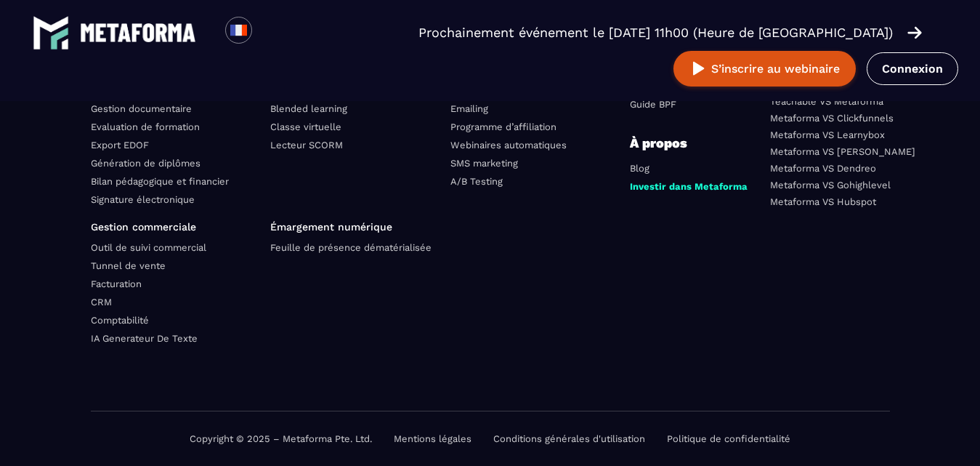 This screenshot has width=980, height=466. I want to click on a: Comptabilité, so click(120, 320).